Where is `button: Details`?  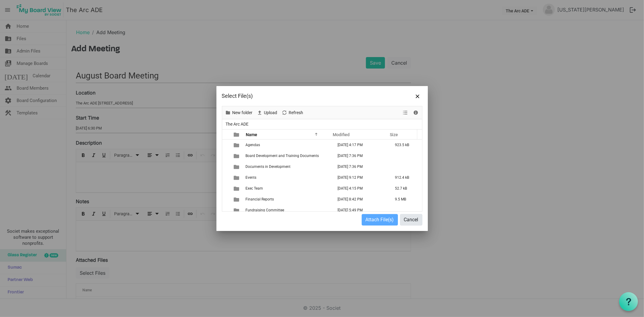 button: Details is located at coordinates (416, 113).